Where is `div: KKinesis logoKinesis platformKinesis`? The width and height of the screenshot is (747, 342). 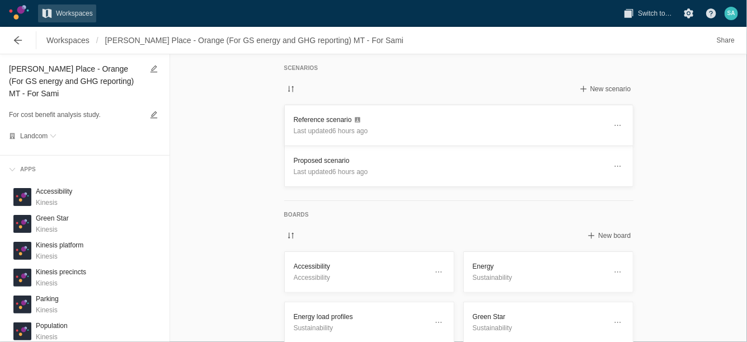 div: KKinesis logoKinesis platformKinesis is located at coordinates (84, 251).